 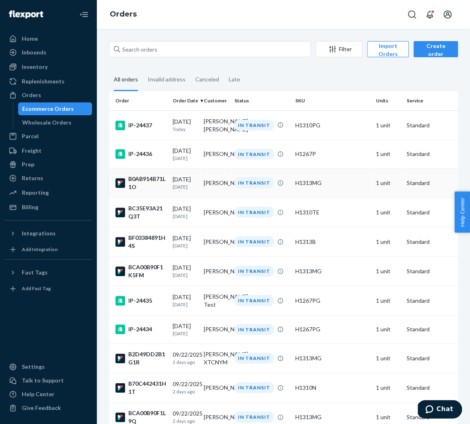 I want to click on div: Give Feedback, so click(x=41, y=408).